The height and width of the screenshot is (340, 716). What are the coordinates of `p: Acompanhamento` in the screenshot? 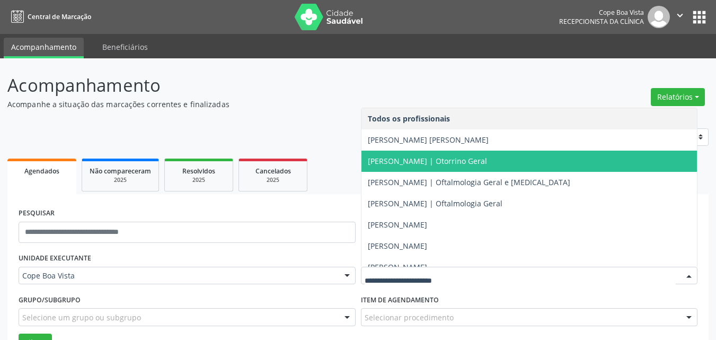 It's located at (253, 85).